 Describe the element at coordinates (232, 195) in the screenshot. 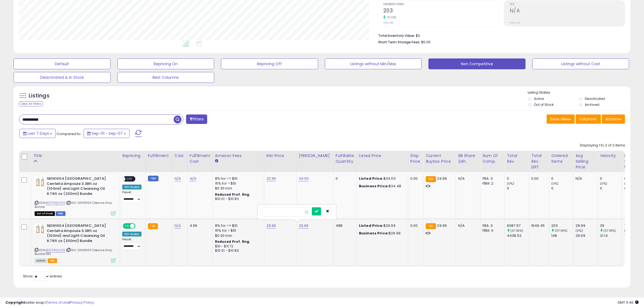

I see `b: Reduced Prof. Rng.` at that location.